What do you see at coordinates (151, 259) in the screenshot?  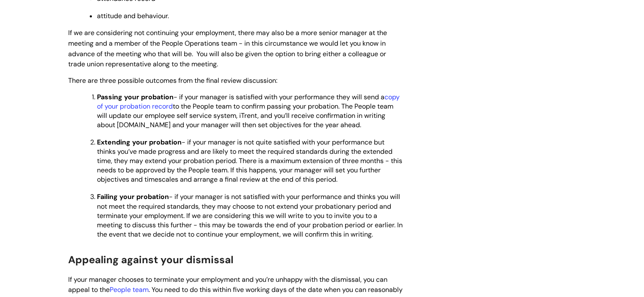 I see `span: Appealing against your dismissal` at bounding box center [151, 259].